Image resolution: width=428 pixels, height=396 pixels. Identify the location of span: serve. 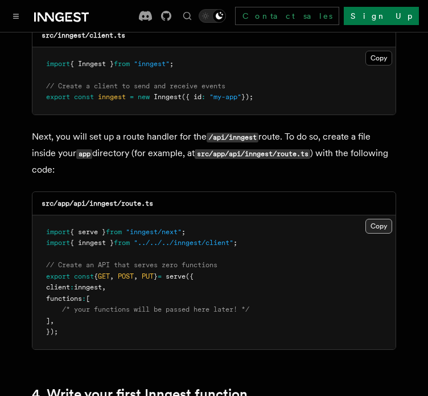
(176, 276).